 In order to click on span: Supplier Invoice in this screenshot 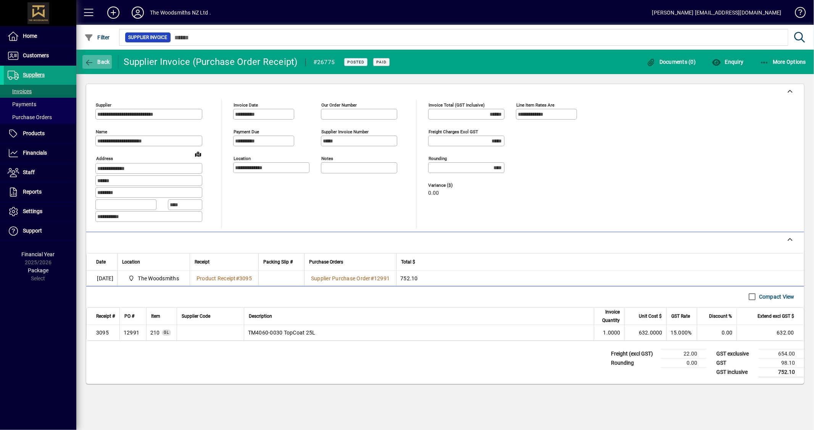, I will do `click(148, 37)`.